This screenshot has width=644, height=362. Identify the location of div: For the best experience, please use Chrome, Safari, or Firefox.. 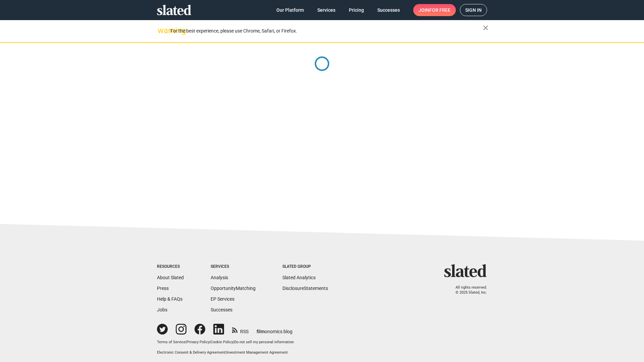
(327, 31).